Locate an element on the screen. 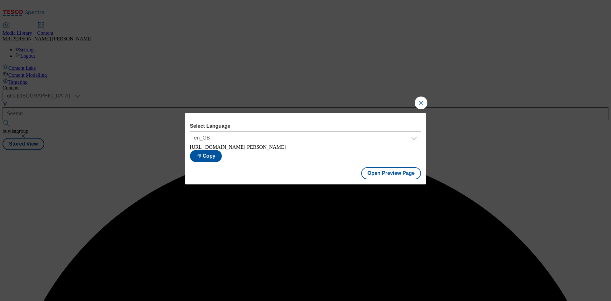 The image size is (611, 301). button: Open Preview Page is located at coordinates (391, 173).